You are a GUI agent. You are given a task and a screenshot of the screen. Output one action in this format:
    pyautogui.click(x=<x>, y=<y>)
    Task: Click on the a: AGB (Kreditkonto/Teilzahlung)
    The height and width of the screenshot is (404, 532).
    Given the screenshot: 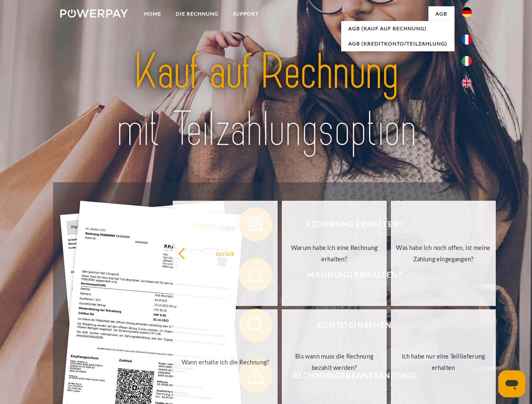 What is the action you would take?
    pyautogui.click(x=397, y=44)
    